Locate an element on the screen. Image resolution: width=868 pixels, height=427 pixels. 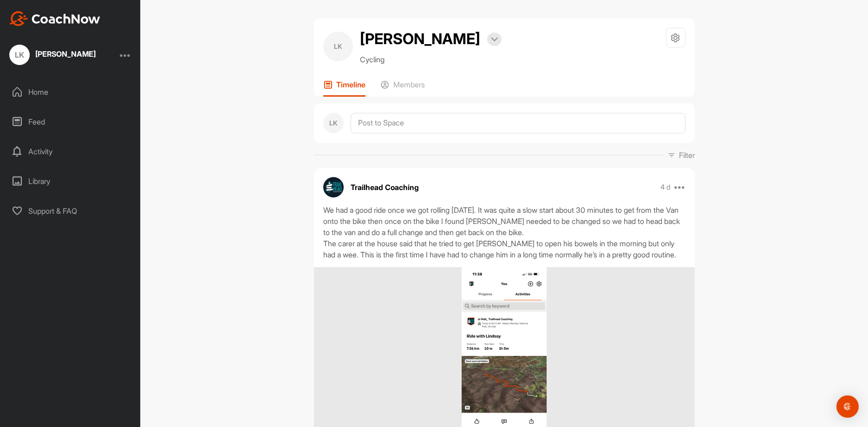
p: Trailhead Coaching is located at coordinates (384, 187).